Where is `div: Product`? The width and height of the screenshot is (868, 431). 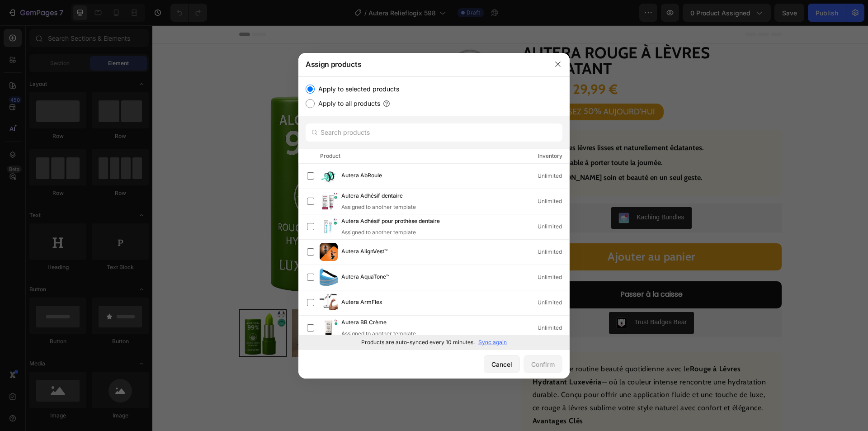
div: Product is located at coordinates (330, 156).